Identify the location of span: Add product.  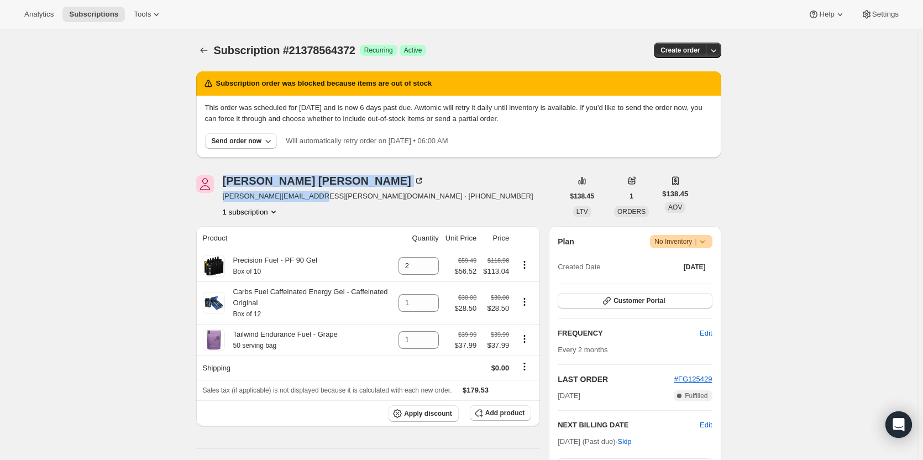
(505, 413).